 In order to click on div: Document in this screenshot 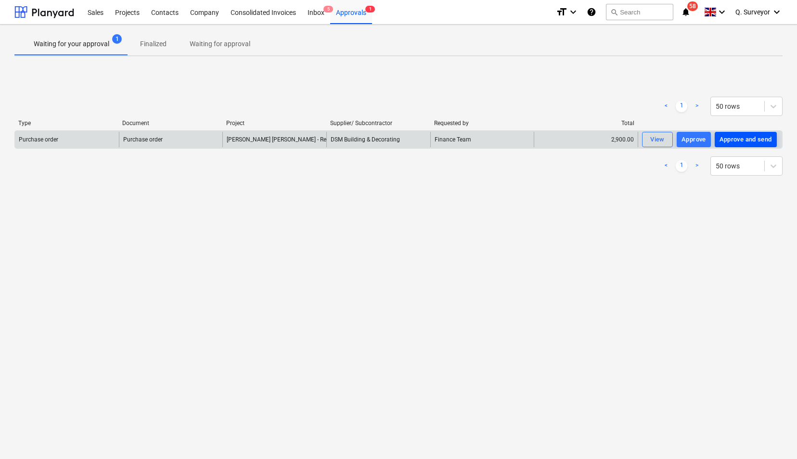, I will do `click(170, 123)`.